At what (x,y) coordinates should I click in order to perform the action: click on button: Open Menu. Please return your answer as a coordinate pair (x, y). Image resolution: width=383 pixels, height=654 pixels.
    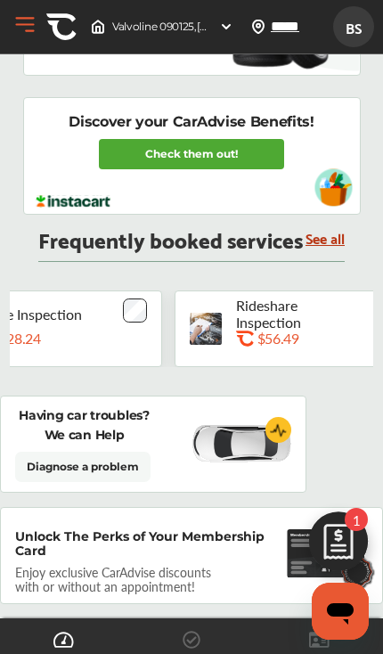
    Looking at the image, I should click on (25, 25).